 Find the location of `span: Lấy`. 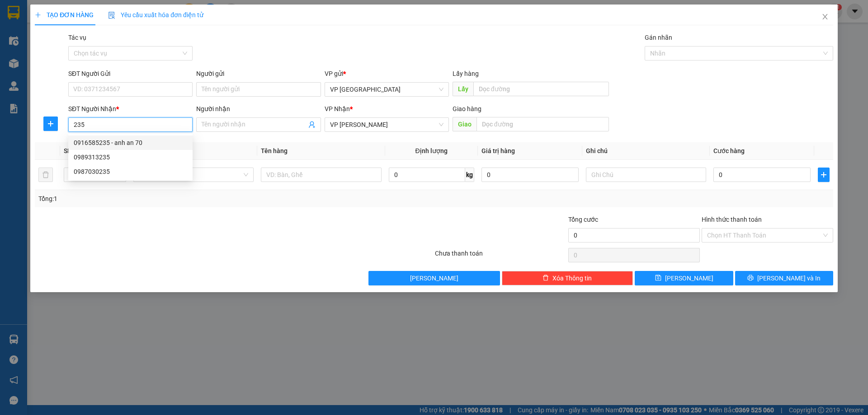

span: Lấy is located at coordinates (463, 89).